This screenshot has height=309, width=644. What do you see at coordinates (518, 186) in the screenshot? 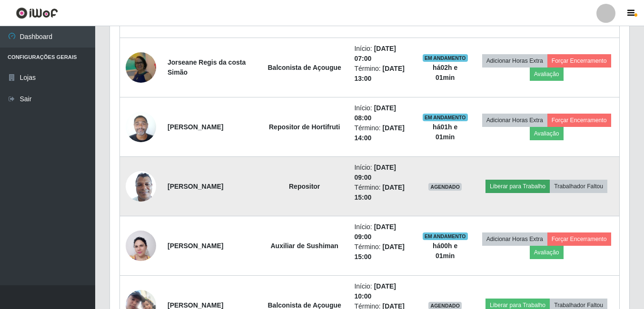
I see `button: Liberar para Trabalho` at bounding box center [518, 186].